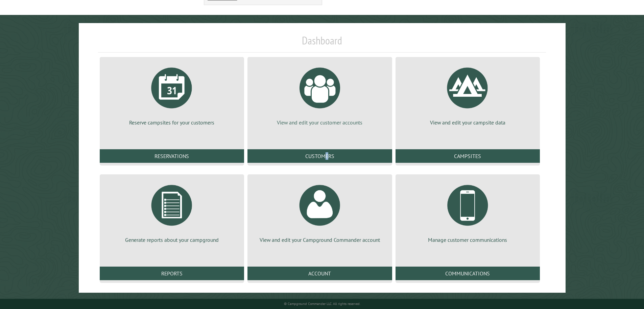 The height and width of the screenshot is (309, 644). What do you see at coordinates (468, 155) in the screenshot?
I see `a: Campsites` at bounding box center [468, 155].